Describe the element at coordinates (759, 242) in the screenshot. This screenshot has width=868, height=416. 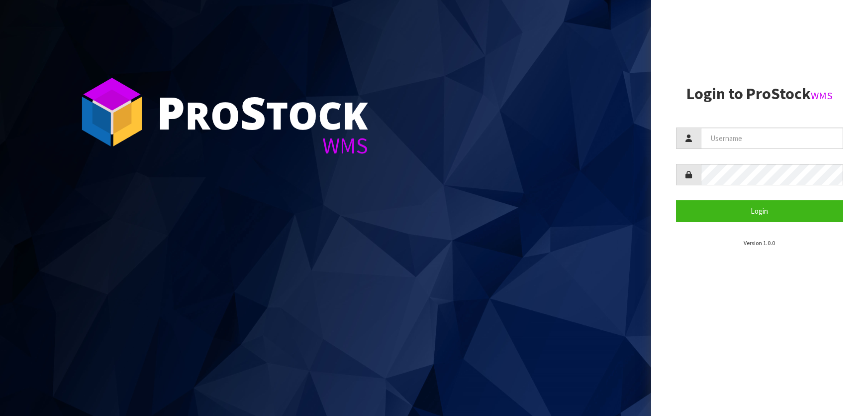
I see `small: Version 1.0.0` at that location.